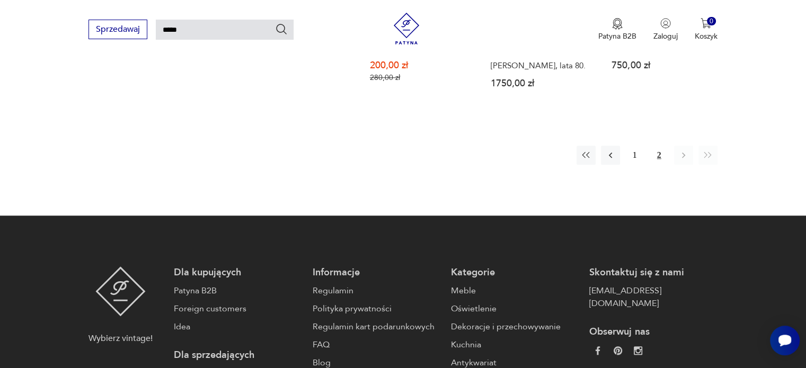 The width and height of the screenshot is (806, 368). What do you see at coordinates (598, 351) in the screenshot?
I see `img: da9060093f698e4c3cedc1453eec5031.webp` at bounding box center [598, 351].